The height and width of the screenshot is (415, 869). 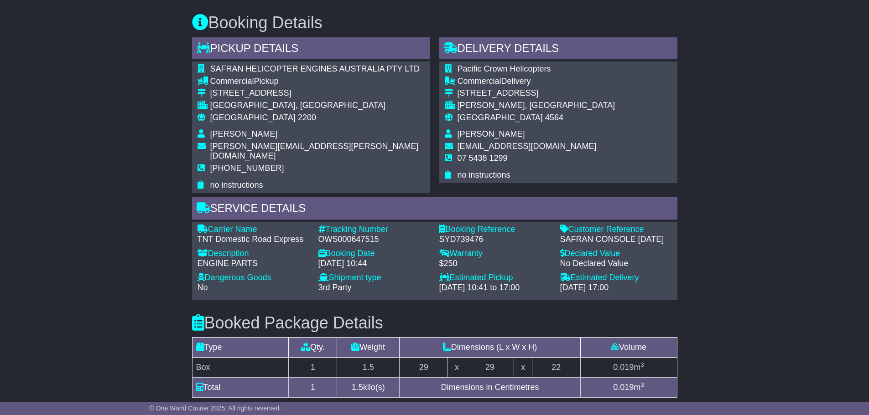 What do you see at coordinates (253, 278) in the screenshot?
I see `div: Dangerous Goods` at bounding box center [253, 278].